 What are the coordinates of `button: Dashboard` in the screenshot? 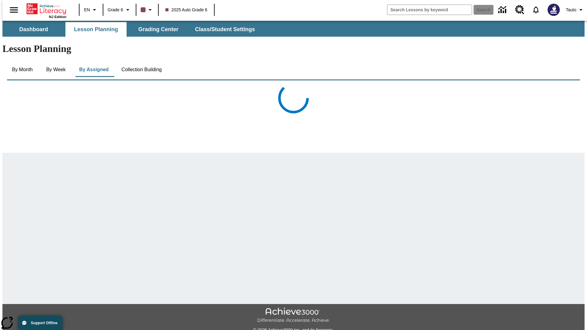 It's located at (34, 29).